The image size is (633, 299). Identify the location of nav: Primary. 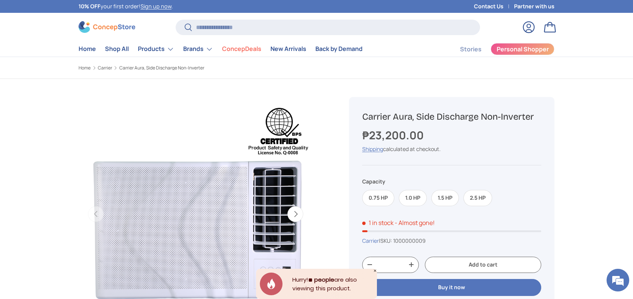
(221, 49).